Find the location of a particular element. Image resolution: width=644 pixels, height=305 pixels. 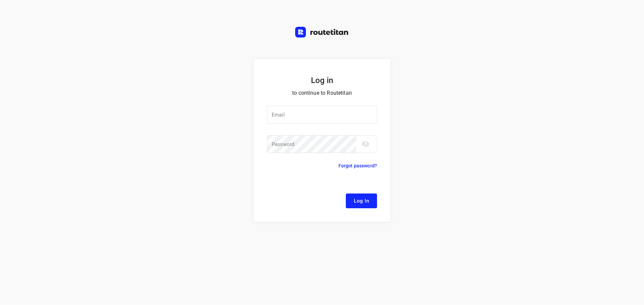

button: toggle password visibility is located at coordinates (366, 144).